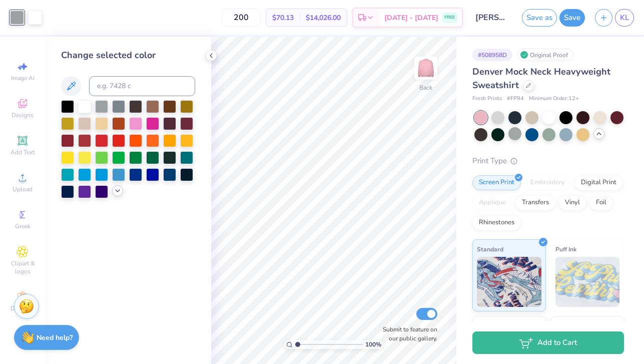  What do you see at coordinates (22, 309) in the screenshot?
I see `span: Decorate` at bounding box center [22, 309].